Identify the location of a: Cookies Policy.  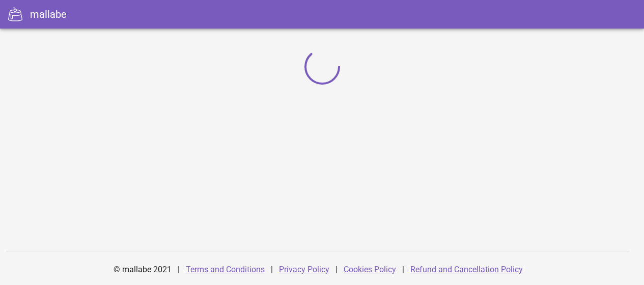
(369, 269).